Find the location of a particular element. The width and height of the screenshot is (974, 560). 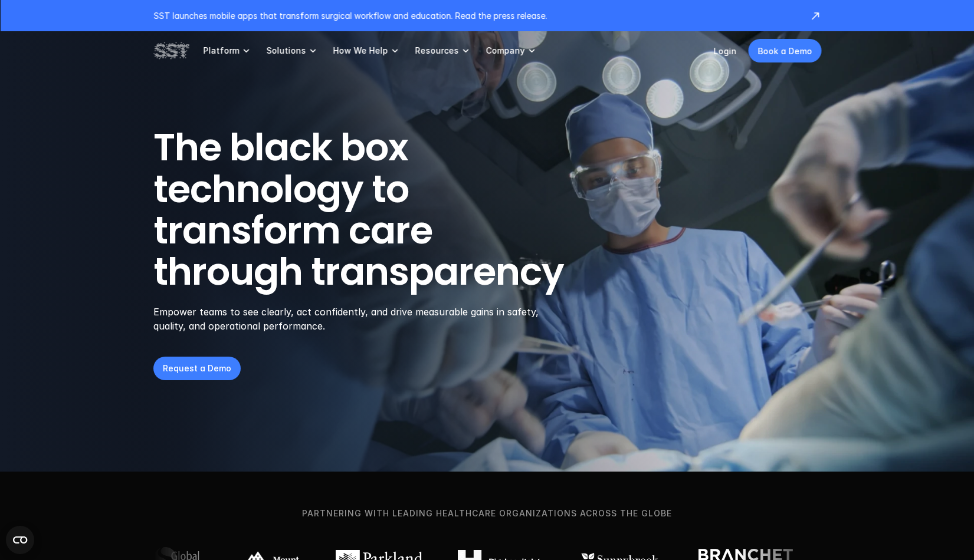

p: SST launches mobile apps that transform surgical workflow and education. Read the press release. is located at coordinates (476, 15).